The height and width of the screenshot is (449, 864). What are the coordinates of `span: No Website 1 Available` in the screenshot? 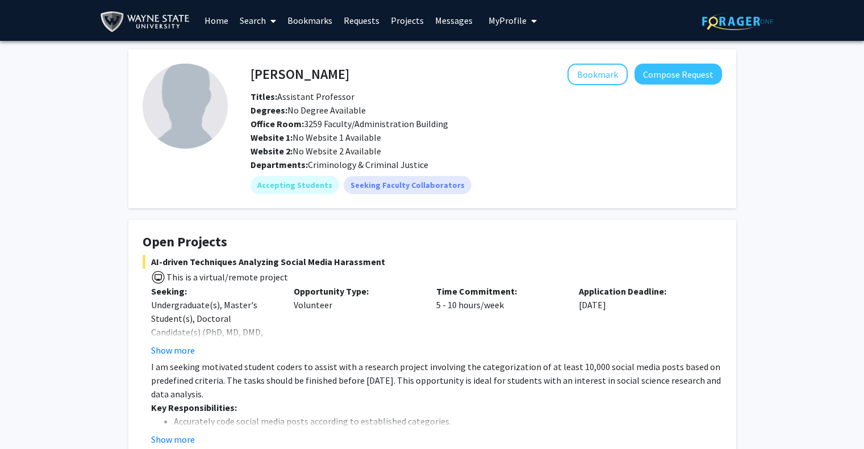 It's located at (316, 137).